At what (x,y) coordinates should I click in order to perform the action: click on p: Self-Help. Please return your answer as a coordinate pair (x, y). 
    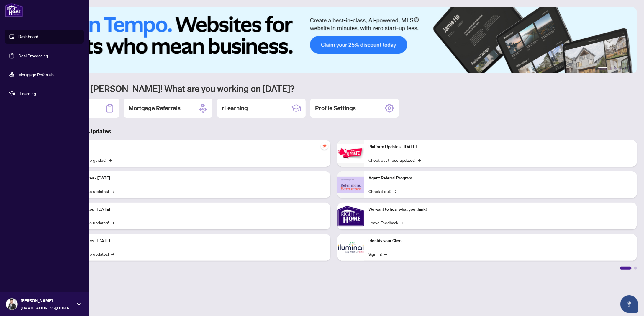
    Looking at the image, I should click on (194, 147).